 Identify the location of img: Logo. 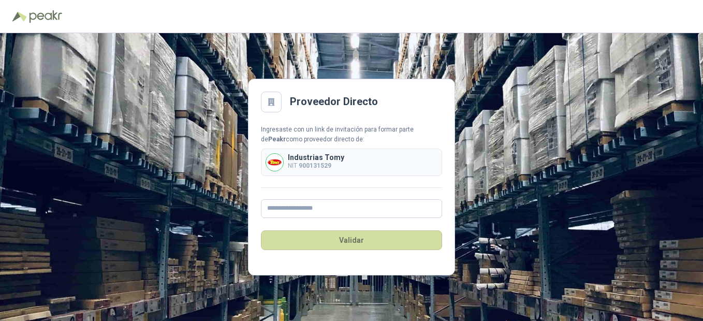
(20, 17).